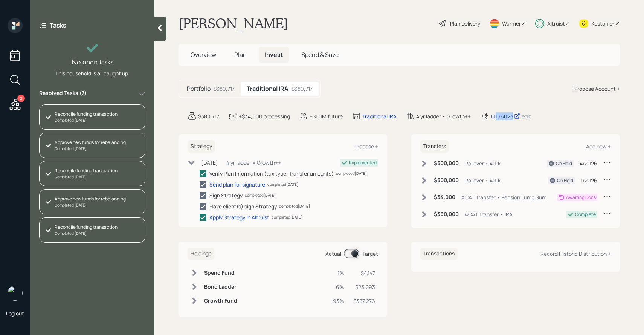  What do you see at coordinates (92, 62) in the screenshot?
I see `h4: No open tasks` at bounding box center [92, 62].